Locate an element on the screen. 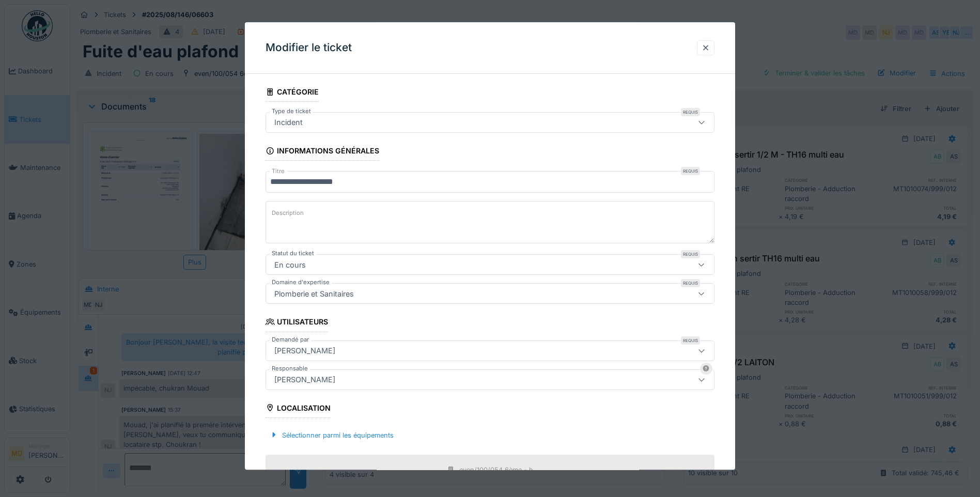 This screenshot has width=980, height=497. label: Titre is located at coordinates (278, 172).